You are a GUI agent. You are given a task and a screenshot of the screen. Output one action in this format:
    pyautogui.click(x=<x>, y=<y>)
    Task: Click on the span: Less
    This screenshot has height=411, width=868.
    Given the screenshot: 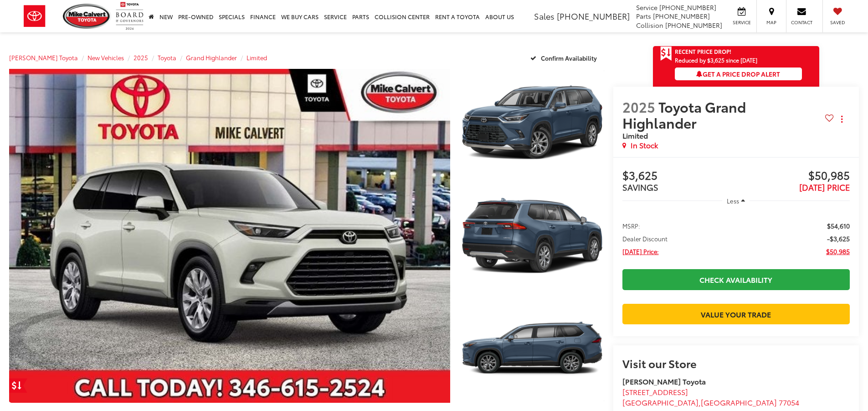 What is the action you would take?
    pyautogui.click(x=733, y=201)
    